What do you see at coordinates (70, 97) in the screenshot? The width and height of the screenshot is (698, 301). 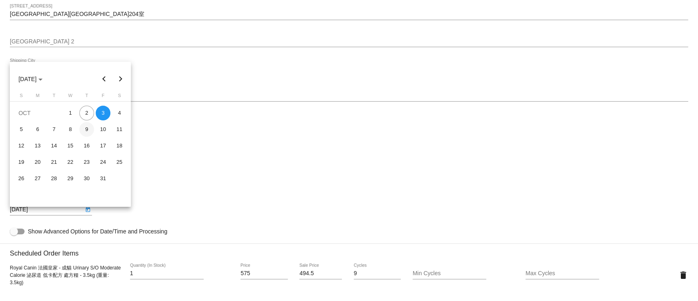 I see `th: Wednesday` at bounding box center [70, 97].